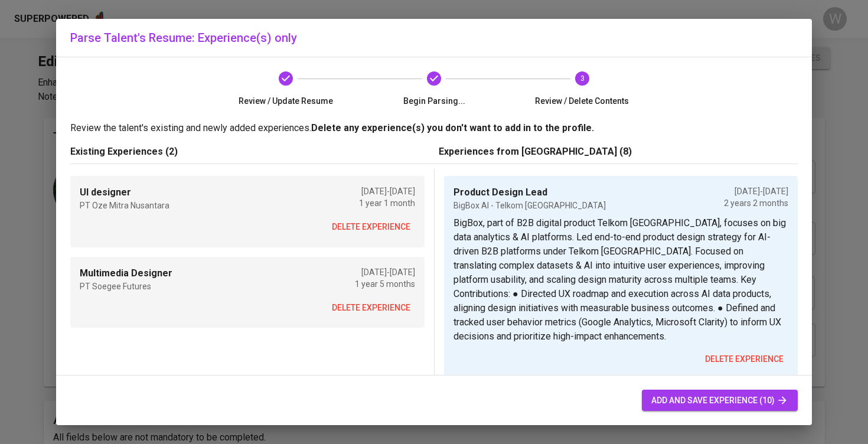 This screenshot has width=868, height=444. What do you see at coordinates (387, 203) in the screenshot?
I see `p: 1 year 1 month` at bounding box center [387, 203].